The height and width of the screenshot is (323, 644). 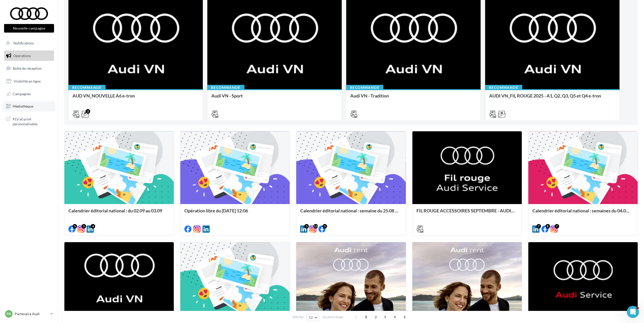 What do you see at coordinates (316, 226) in the screenshot?
I see `div: 13` at bounding box center [316, 226].